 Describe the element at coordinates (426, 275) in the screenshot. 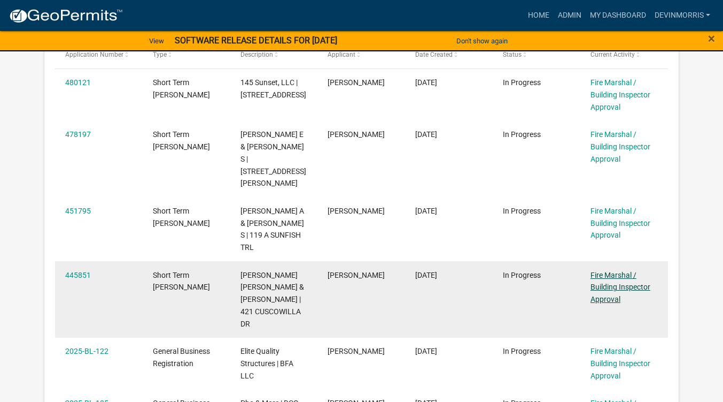

I see `span: 07/07/2025` at that location.